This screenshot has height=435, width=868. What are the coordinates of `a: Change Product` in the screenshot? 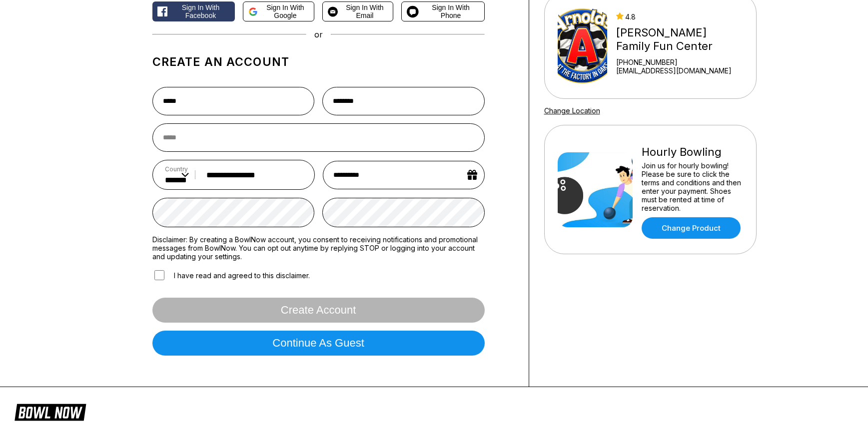 It's located at (691, 228).